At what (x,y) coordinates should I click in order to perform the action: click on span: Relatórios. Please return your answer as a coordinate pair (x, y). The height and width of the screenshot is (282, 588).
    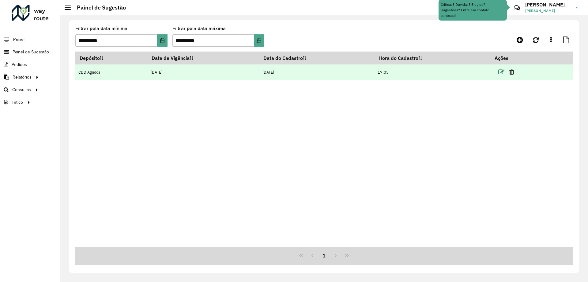
    Looking at the image, I should click on (22, 77).